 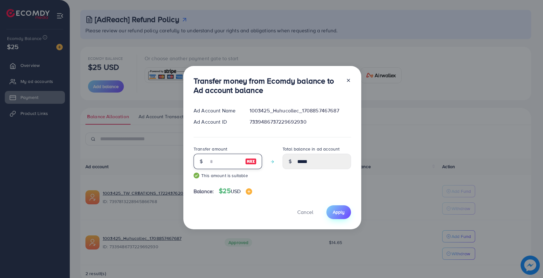 I want to click on span: Apply, so click(x=339, y=212).